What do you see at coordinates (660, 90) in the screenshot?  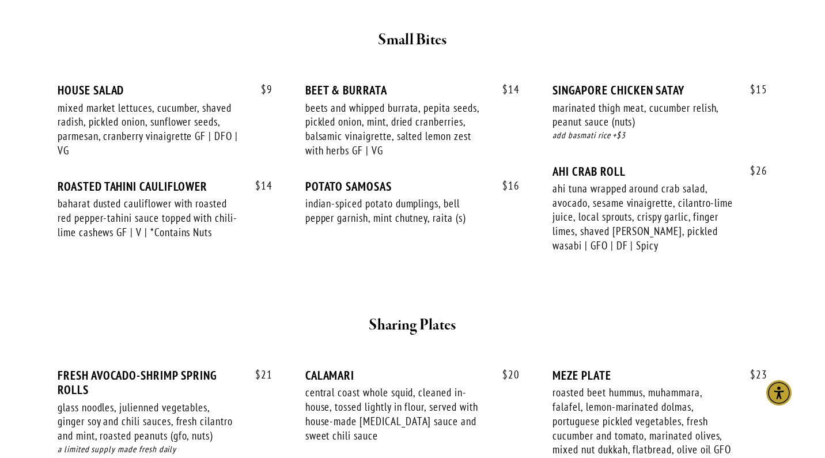 I see `div: SINGAPORE CHICKEN SATAY` at bounding box center [660, 90].